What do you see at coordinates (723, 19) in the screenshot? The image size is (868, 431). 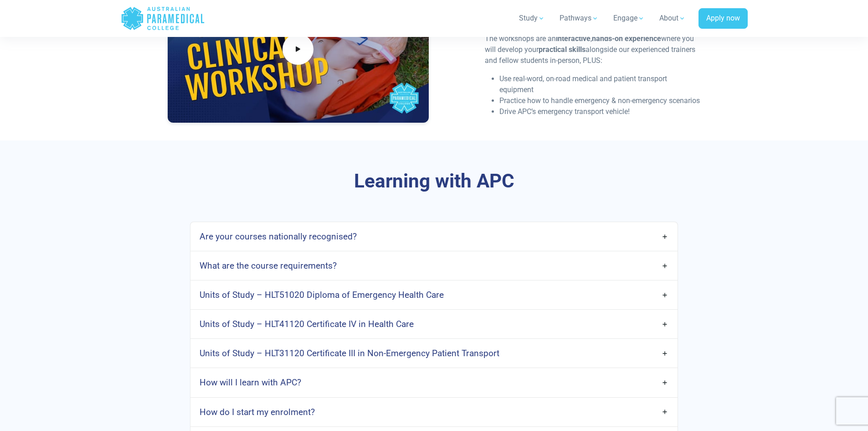 I see `a: Apply now` at bounding box center [723, 19].